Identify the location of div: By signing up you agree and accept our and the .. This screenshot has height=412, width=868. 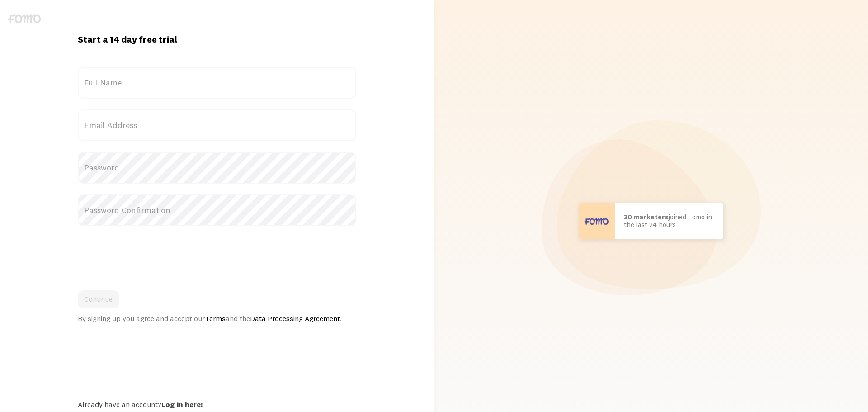
(217, 318).